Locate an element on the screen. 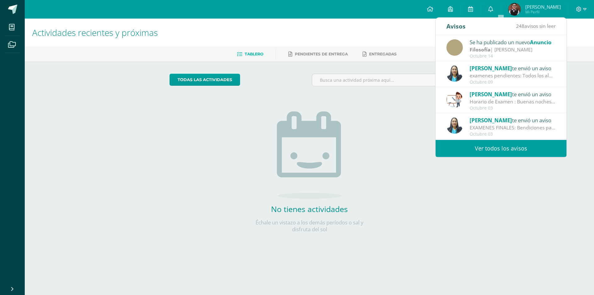 The width and height of the screenshot is (594, 295). a: Ver todos los avisos is located at coordinates (501, 148).